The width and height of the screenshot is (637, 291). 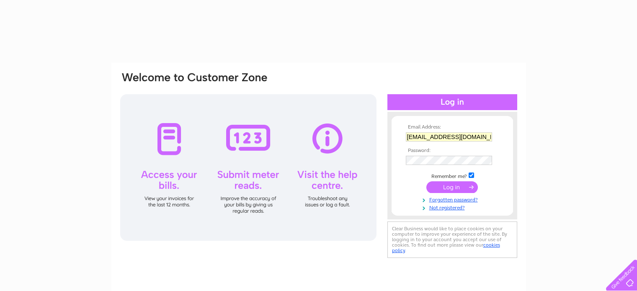 I want to click on div: Clear Business would like to place cookies on your computer to improve your experience of the sit..., so click(x=452, y=239).